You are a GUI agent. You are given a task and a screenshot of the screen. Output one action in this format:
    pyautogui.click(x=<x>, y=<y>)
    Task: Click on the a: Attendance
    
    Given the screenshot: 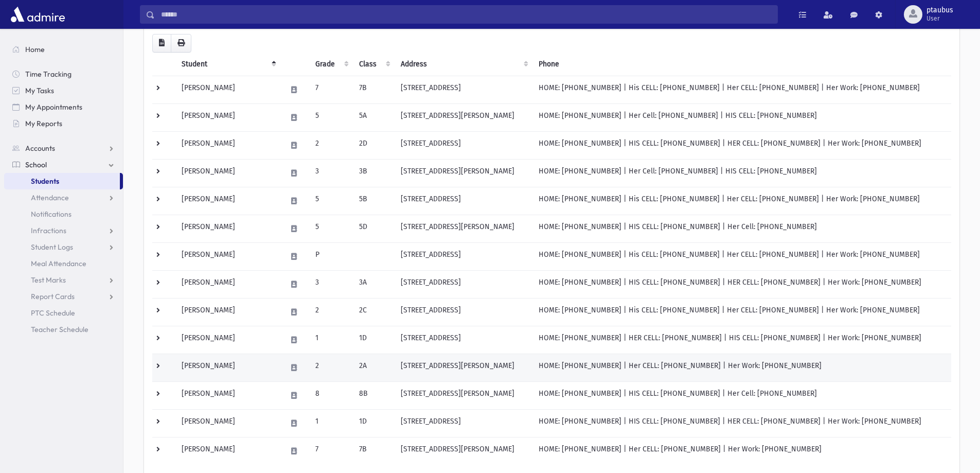 What is the action you would take?
    pyautogui.click(x=63, y=198)
    